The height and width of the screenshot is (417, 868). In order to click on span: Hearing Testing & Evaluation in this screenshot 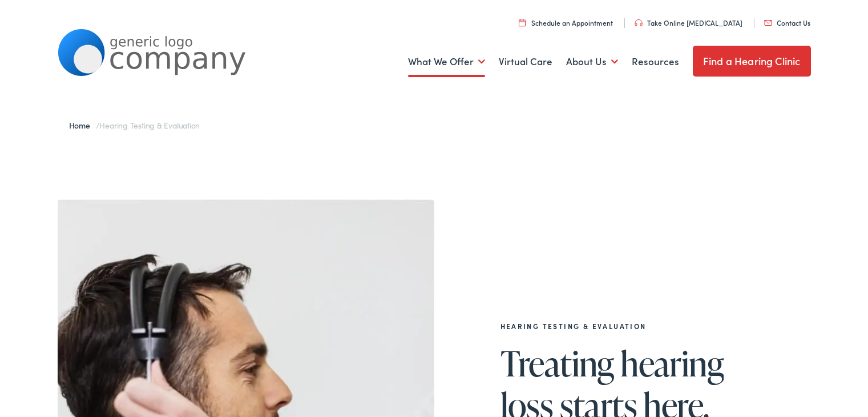, I will do `click(149, 125)`.